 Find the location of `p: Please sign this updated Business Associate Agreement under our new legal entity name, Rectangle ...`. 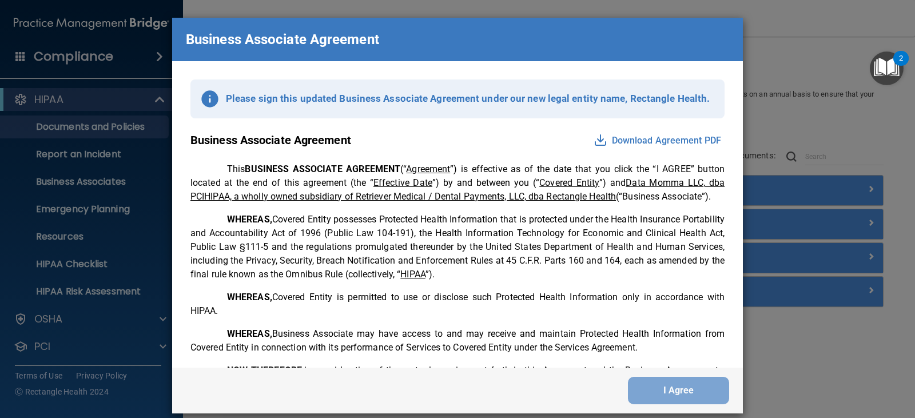

p: Please sign this updated Business Associate Agreement under our new legal entity name, Rectangle ... is located at coordinates (468, 98).